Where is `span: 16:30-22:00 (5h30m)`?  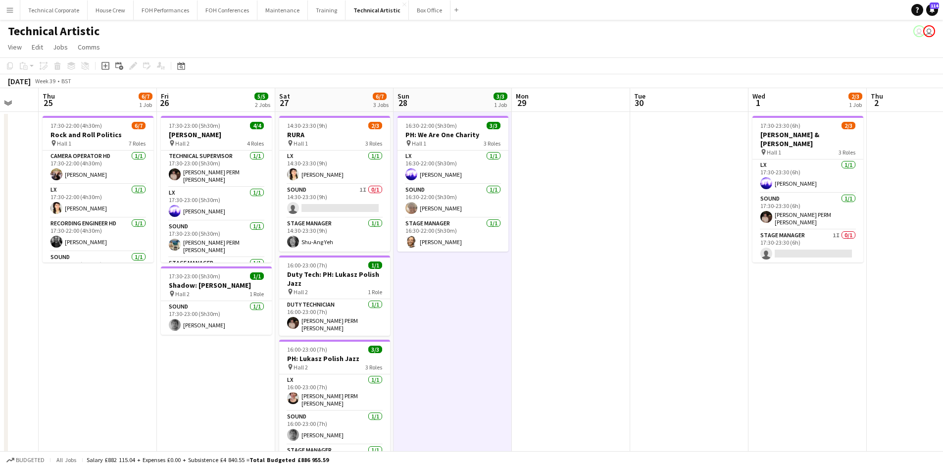 span: 16:30-22:00 (5h30m) is located at coordinates (431, 125).